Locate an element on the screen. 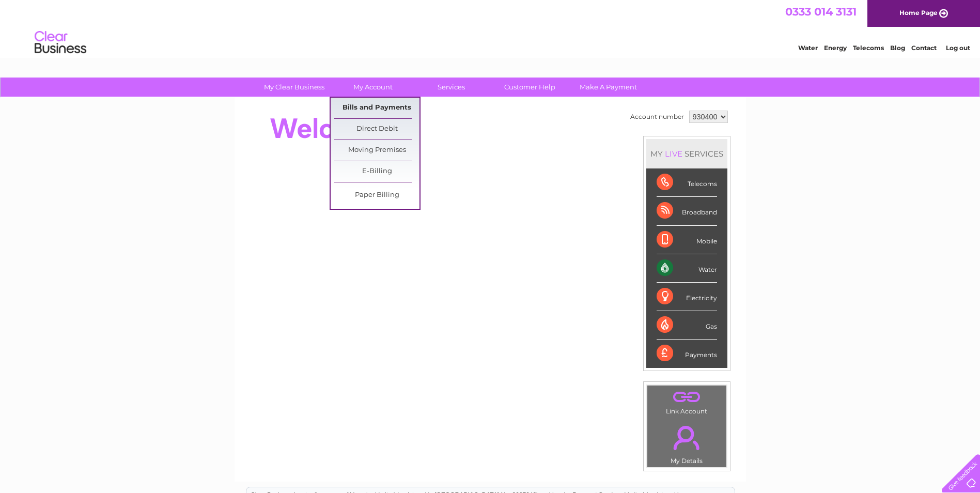 This screenshot has width=980, height=493. td: Account number is located at coordinates (657, 116).